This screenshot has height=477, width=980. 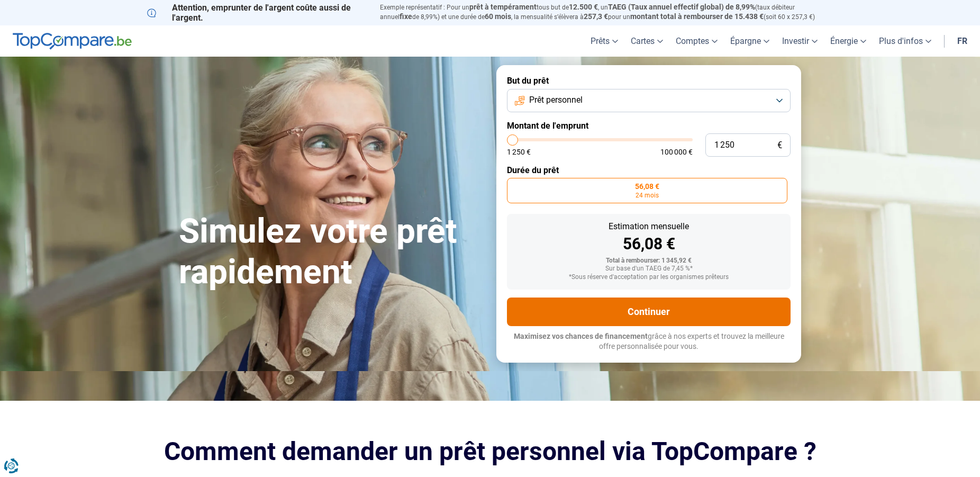 I want to click on a: Comptes, so click(x=697, y=40).